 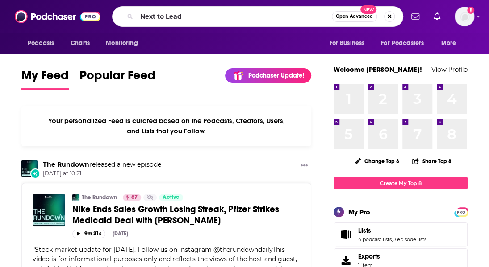 I want to click on a: PRO, so click(x=461, y=212).